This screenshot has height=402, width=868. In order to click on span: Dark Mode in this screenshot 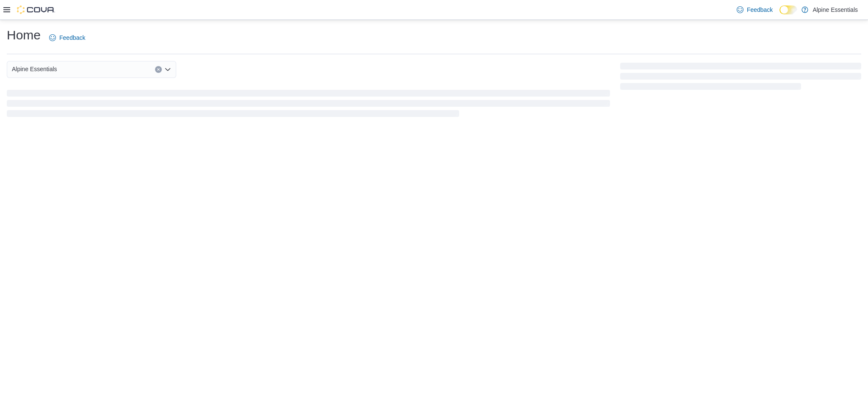, I will do `click(779, 15)`.